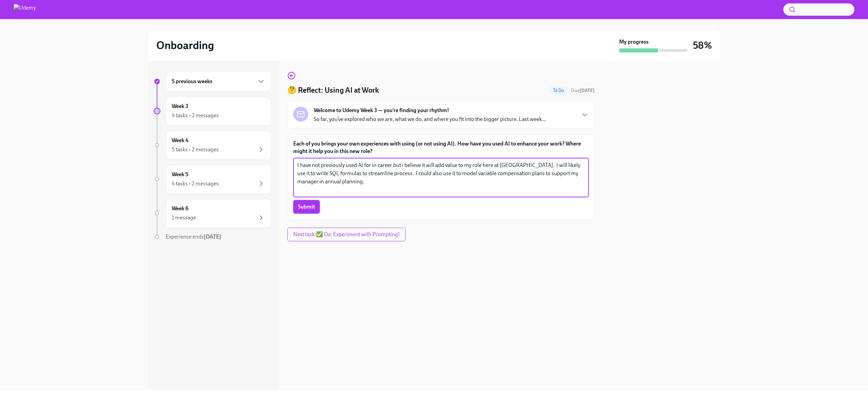 Image resolution: width=868 pixels, height=397 pixels. I want to click on p: So far, you’ve explored who we are, what we do, and where you fit into the bigger picture. Last w..., so click(429, 120).